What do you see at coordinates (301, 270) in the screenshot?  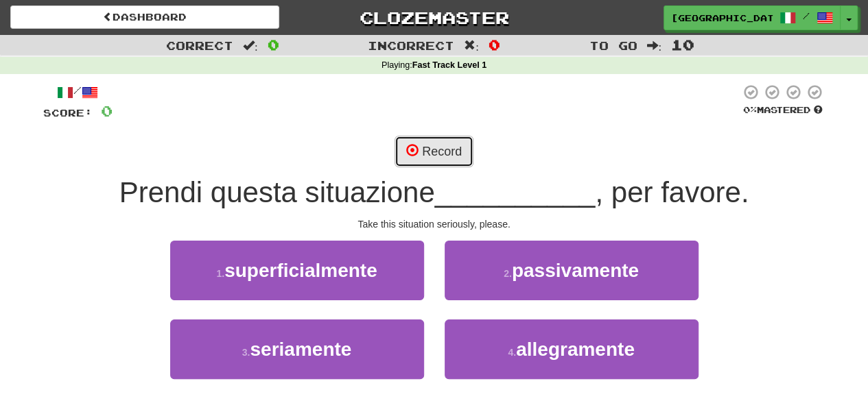 I see `span: superficialmente` at bounding box center [301, 270].